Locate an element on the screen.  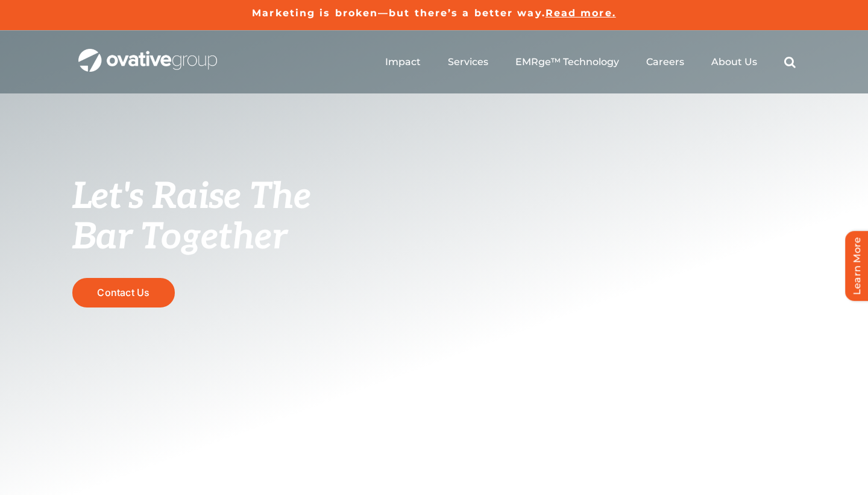
span: Let's Raise The is located at coordinates (192, 197).